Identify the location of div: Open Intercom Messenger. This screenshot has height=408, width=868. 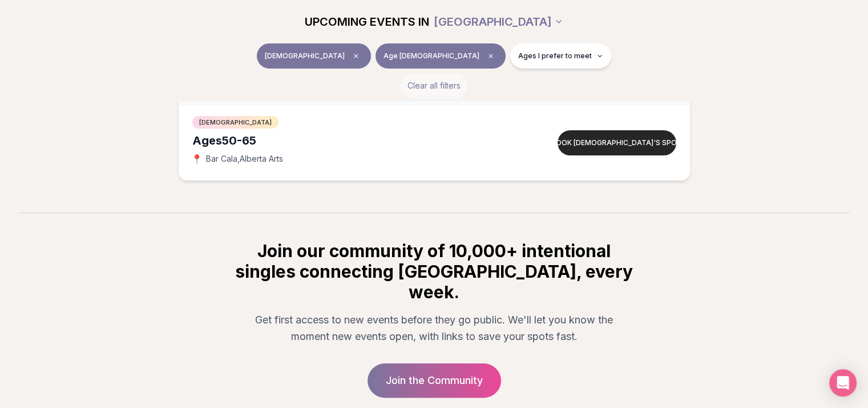
(843, 383).